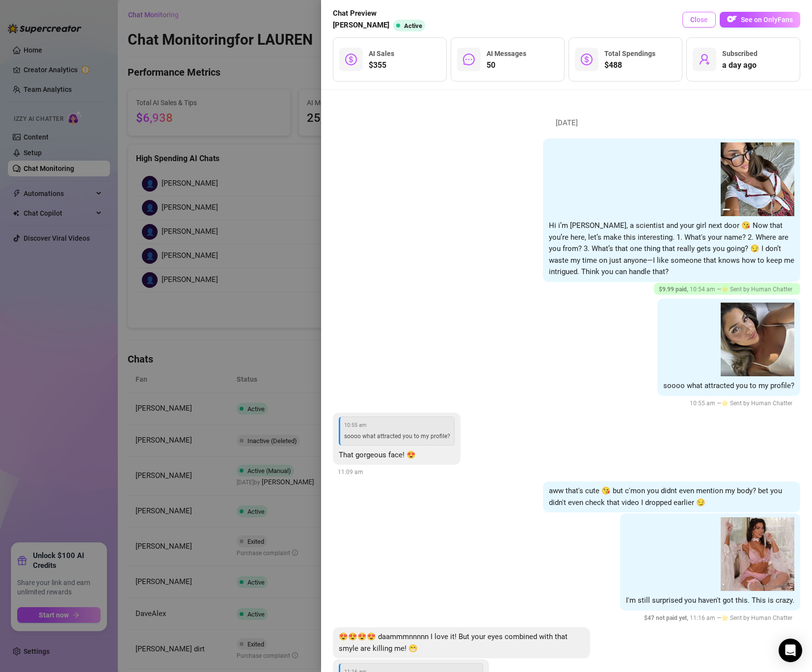  I want to click on button: 9, so click(762, 584).